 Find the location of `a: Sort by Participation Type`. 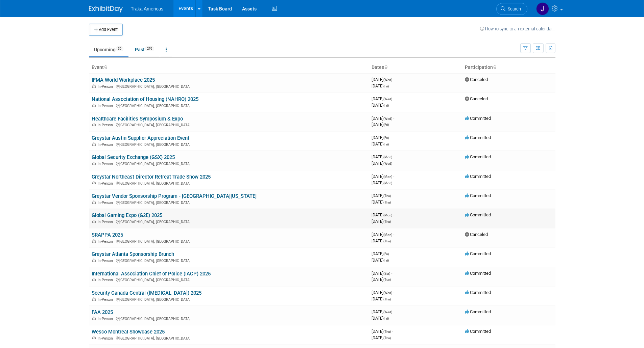

a: Sort by Participation Type is located at coordinates (495, 67).